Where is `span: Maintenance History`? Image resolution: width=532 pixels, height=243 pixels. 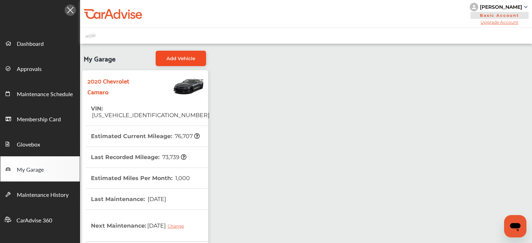
span: Maintenance History is located at coordinates (43, 195).